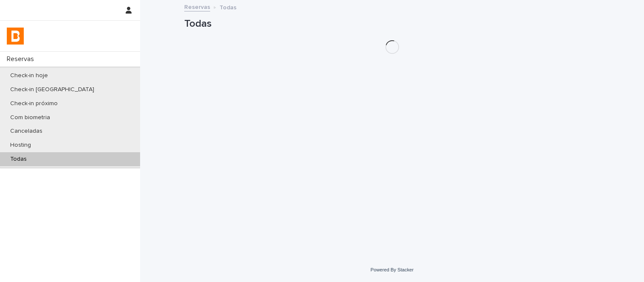 The height and width of the screenshot is (282, 644). Describe the element at coordinates (34, 103) in the screenshot. I see `p: Check-in próximo` at that location.